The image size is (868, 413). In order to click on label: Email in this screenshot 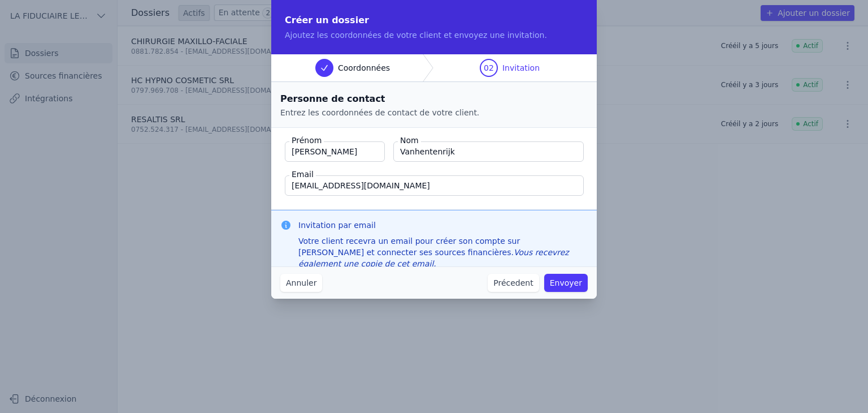, I will do `click(303, 174)`.